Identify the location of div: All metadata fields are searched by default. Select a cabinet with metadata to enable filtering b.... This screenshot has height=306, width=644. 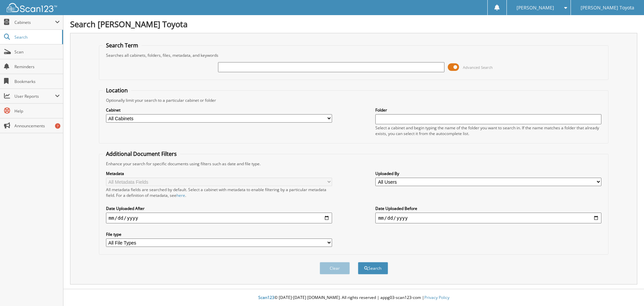
(219, 192).